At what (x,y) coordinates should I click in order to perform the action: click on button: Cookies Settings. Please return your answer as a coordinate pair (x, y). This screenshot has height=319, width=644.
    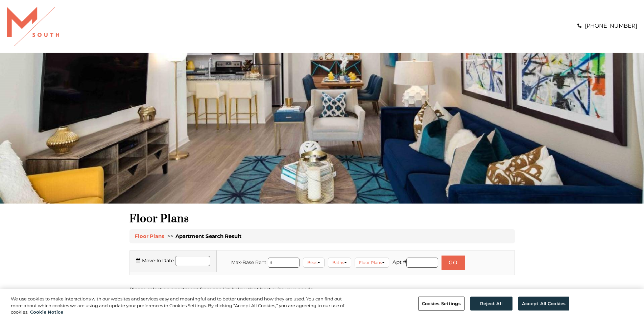
    Looking at the image, I should click on (441, 303).